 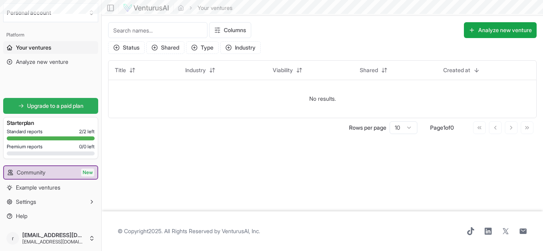 I want to click on span: Premium reports, so click(x=25, y=147).